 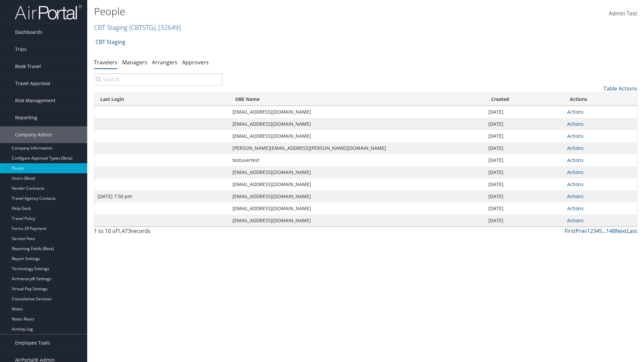 I want to click on span: Risk Management, so click(x=35, y=100).